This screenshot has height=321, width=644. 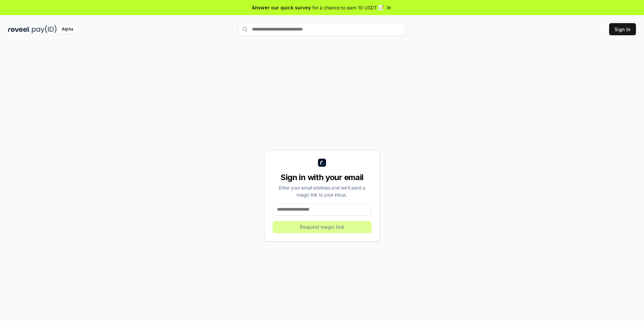 What do you see at coordinates (322, 163) in the screenshot?
I see `img: logo_small` at bounding box center [322, 163].